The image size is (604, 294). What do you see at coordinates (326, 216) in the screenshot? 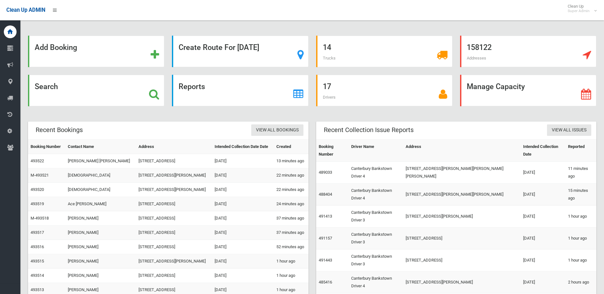
I see `a: 491413` at bounding box center [326, 216].